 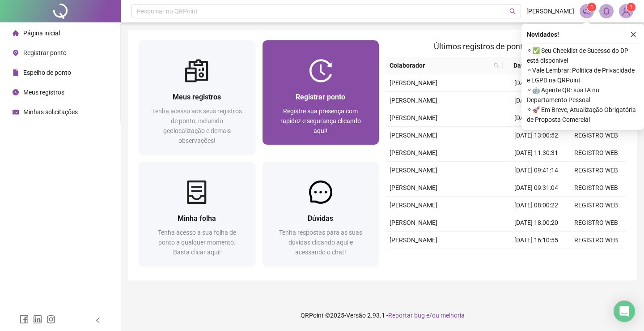 I want to click on span: close, so click(x=633, y=35).